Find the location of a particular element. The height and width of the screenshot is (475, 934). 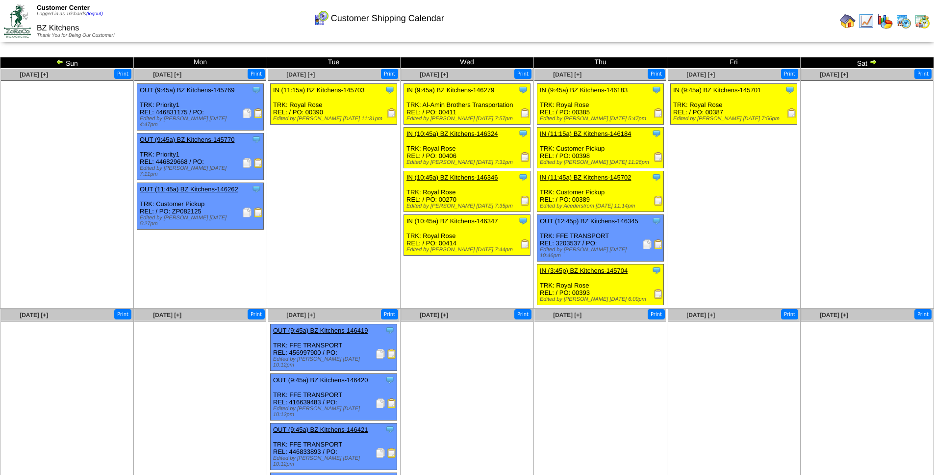

span: Customer Shipping Calendar is located at coordinates (387, 18).